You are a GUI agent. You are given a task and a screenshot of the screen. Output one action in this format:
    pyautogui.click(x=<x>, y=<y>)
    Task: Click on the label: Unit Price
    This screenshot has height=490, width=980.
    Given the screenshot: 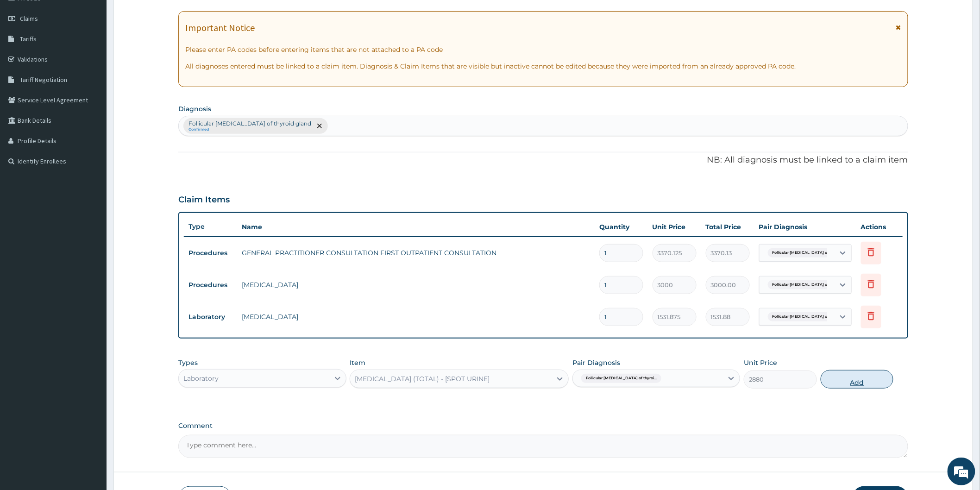 What is the action you would take?
    pyautogui.click(x=760, y=363)
    